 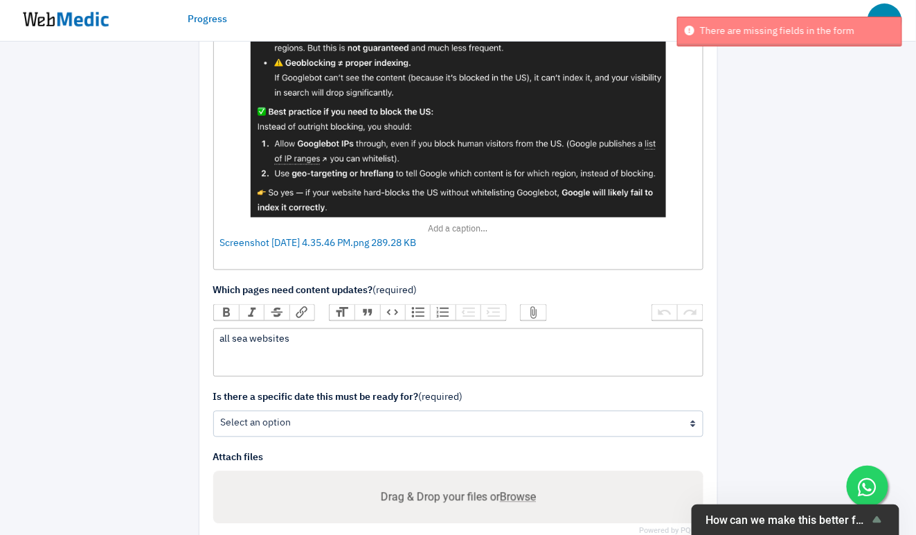 What do you see at coordinates (458, 497) in the screenshot?
I see `label: Drag & Drop your files or` at bounding box center [458, 497].